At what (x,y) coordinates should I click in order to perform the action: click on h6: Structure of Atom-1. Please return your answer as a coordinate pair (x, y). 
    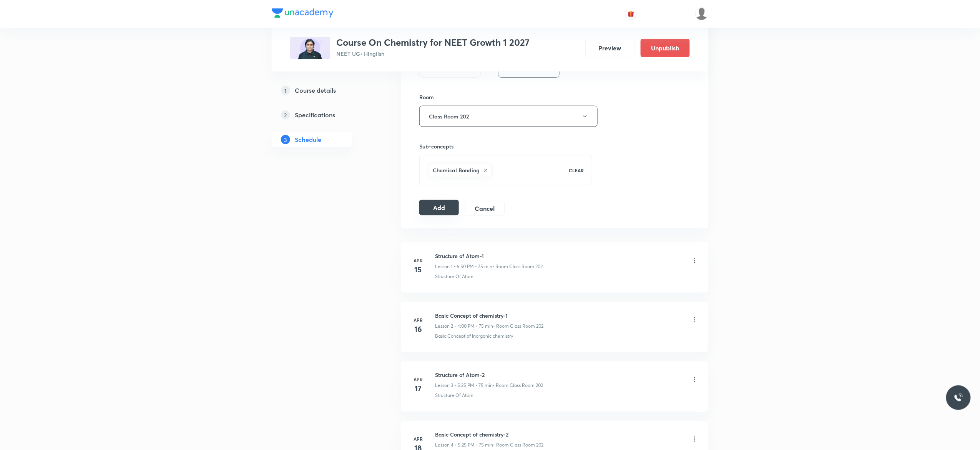
    Looking at the image, I should click on (489, 256).